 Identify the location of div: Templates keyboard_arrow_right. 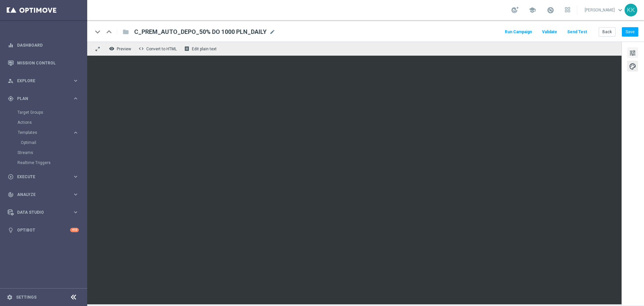
(48, 133).